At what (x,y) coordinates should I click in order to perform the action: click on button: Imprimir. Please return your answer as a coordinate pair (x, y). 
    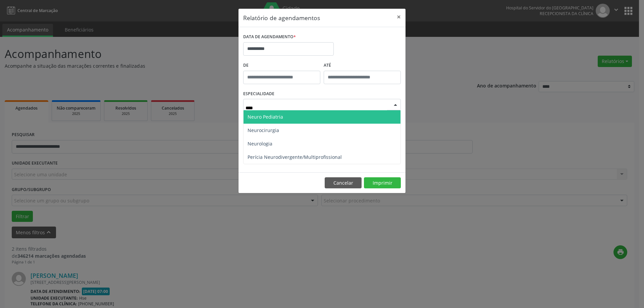
    Looking at the image, I should click on (382, 183).